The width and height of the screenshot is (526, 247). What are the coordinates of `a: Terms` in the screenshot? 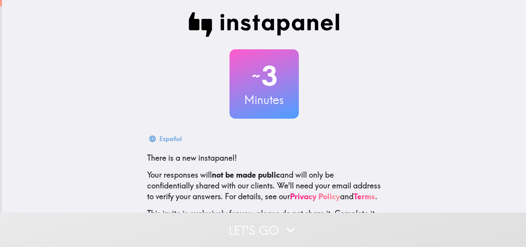 It's located at (364, 196).